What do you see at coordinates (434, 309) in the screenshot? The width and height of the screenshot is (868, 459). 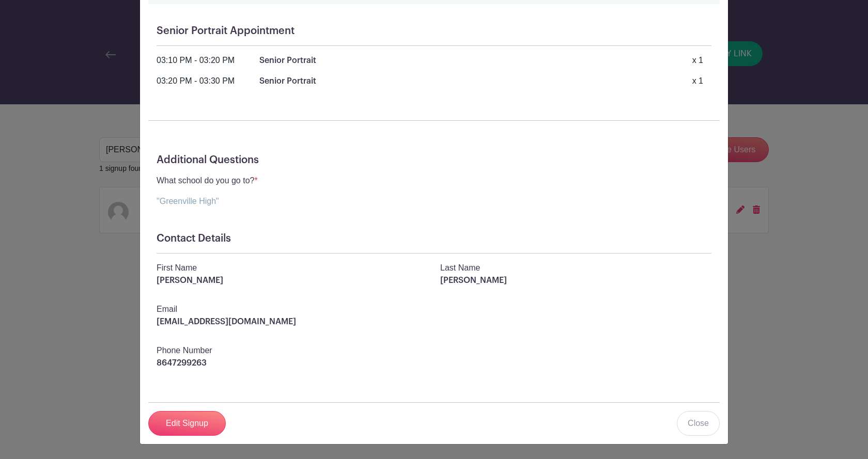 I see `p: Email` at bounding box center [434, 309].